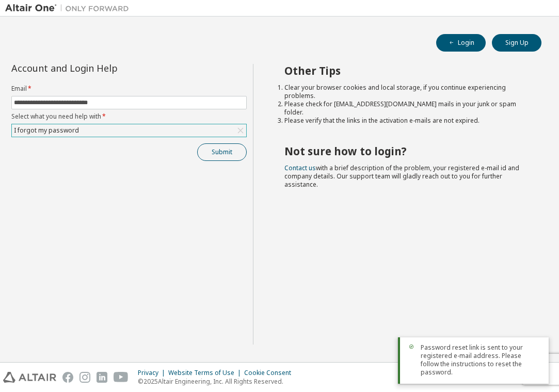 This screenshot has width=559, height=392. What do you see at coordinates (517, 43) in the screenshot?
I see `button: Sign Up` at bounding box center [517, 43].